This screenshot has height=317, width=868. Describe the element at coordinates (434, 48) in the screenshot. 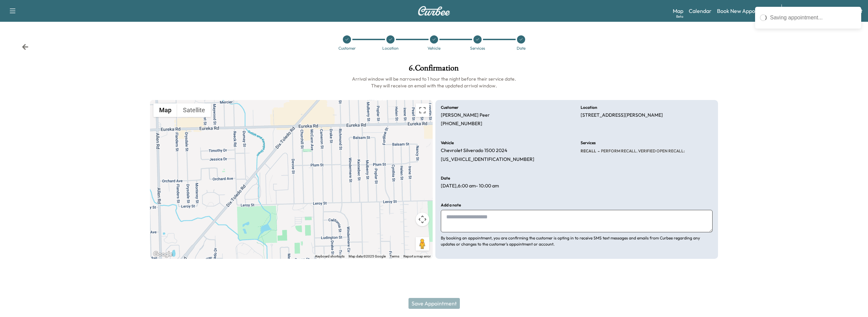

I see `div: Vehicle` at that location.